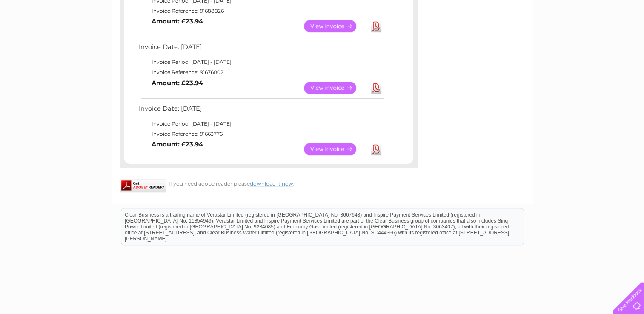 This screenshot has height=314, width=644. Describe the element at coordinates (261, 72) in the screenshot. I see `td: Invoice Reference: 91676002` at that location.